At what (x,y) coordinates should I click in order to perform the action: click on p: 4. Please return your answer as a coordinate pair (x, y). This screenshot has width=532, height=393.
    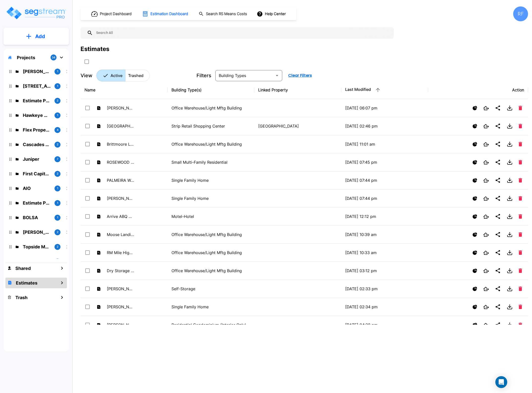
    Looking at the image, I should click on (57, 130).